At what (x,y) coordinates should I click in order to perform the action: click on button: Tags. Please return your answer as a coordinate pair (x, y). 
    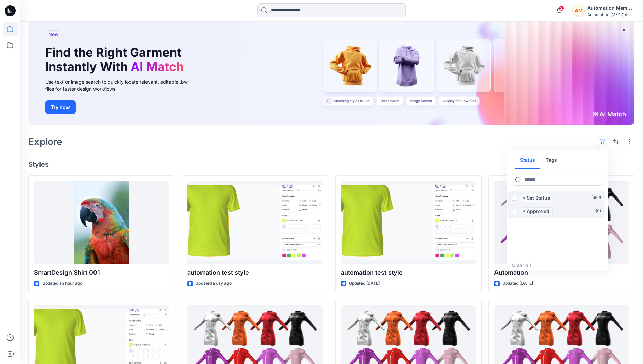
    Looking at the image, I should click on (551, 161).